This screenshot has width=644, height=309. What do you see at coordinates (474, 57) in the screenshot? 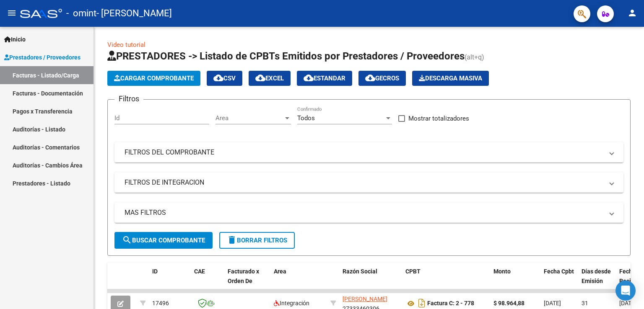
I see `span: (alt+q)` at bounding box center [474, 57].